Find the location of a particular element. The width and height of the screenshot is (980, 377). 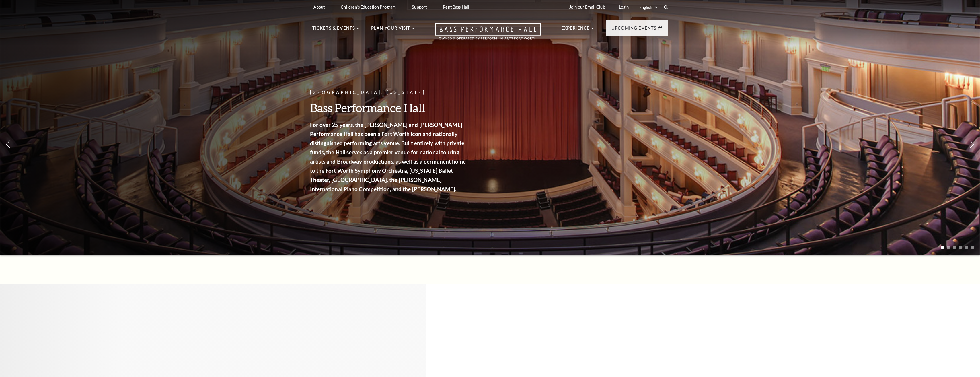

h3: Bass Performance Hall is located at coordinates (388, 108).